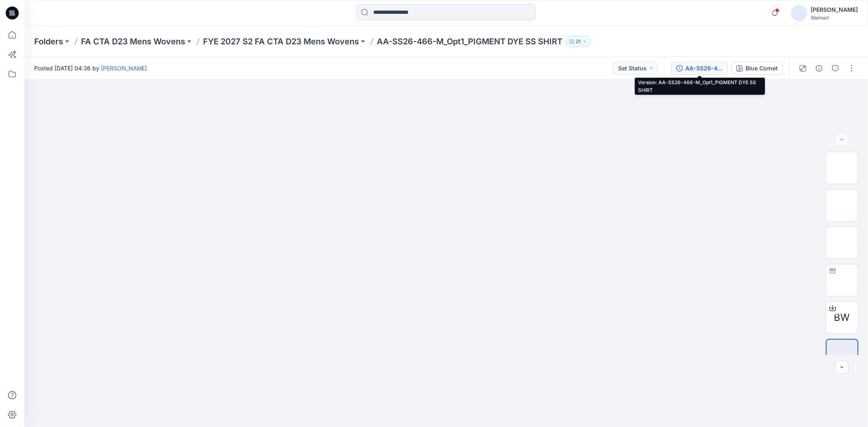 The image size is (868, 427). Describe the element at coordinates (757, 68) in the screenshot. I see `button: Blue Comet` at that location.